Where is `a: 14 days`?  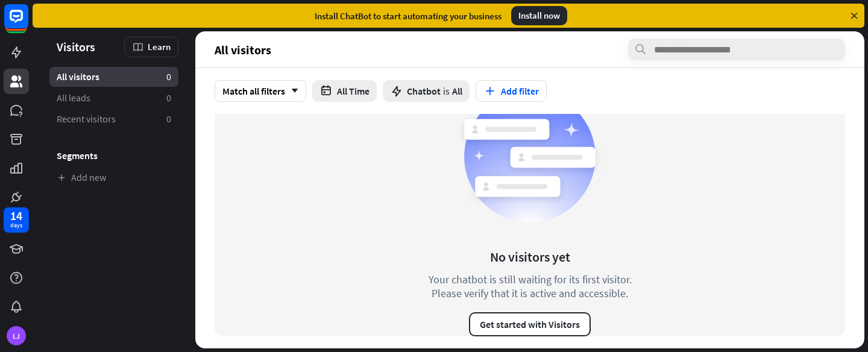
a: 14 days is located at coordinates (16, 220).